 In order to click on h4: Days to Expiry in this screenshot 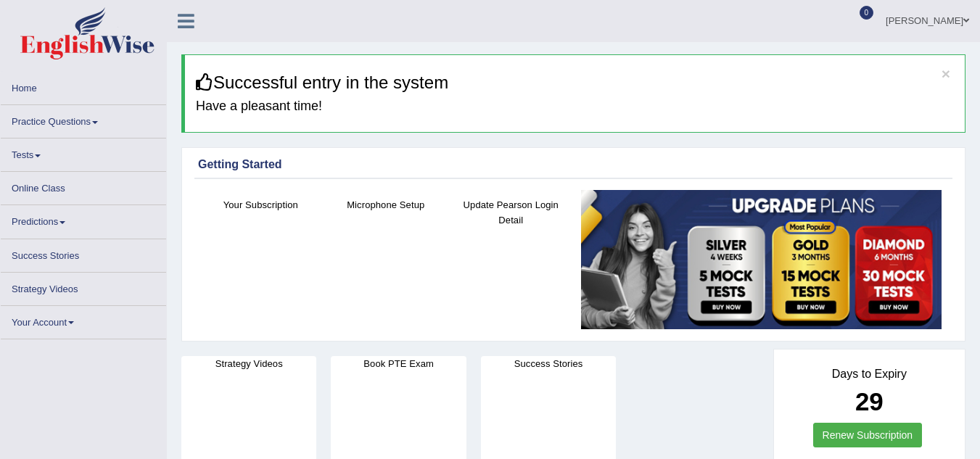, I will do `click(870, 374)`.